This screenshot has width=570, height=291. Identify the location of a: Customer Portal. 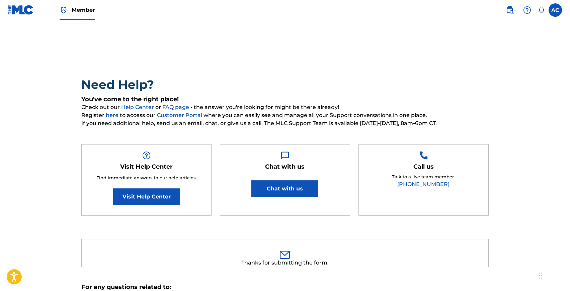
(180, 115).